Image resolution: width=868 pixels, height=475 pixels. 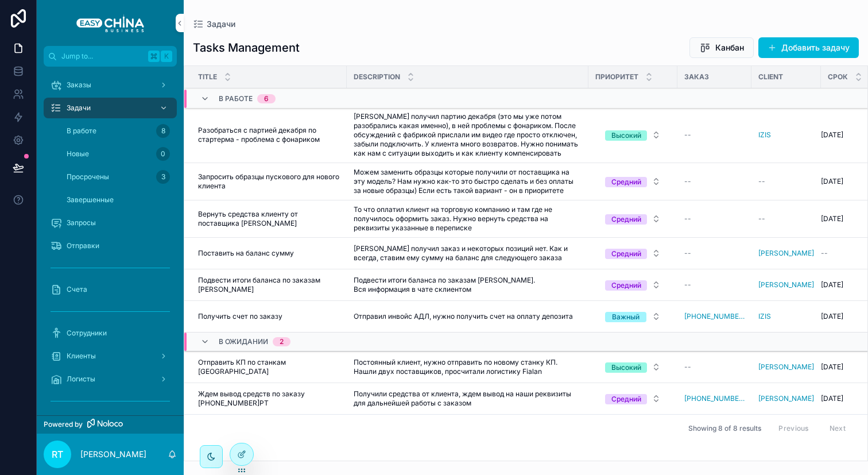 What do you see at coordinates (117, 131) in the screenshot?
I see `a: В работе8` at bounding box center [117, 131].